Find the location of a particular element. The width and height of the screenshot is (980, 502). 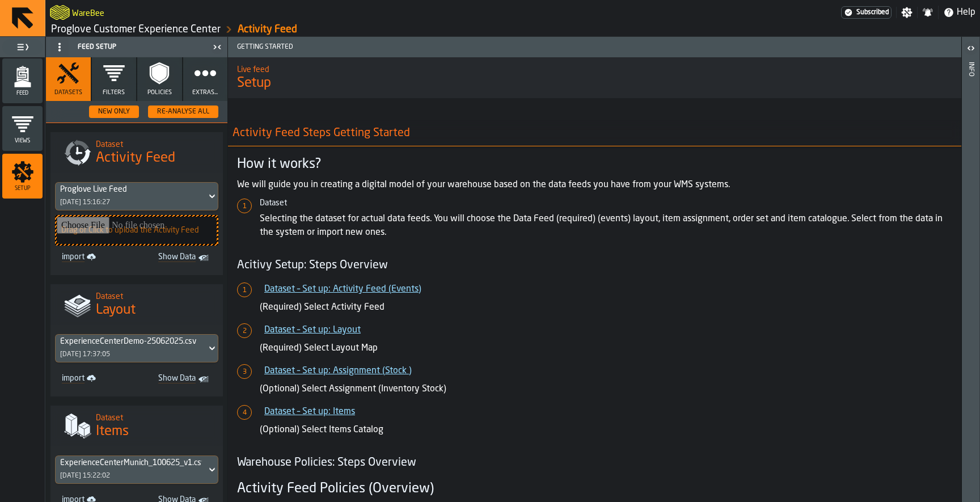

h3: Activity Feed Policies (Overview) is located at coordinates (594, 489).